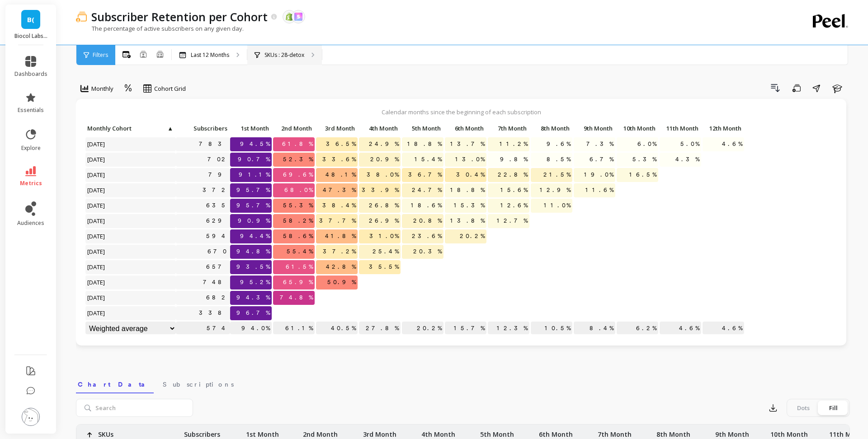 Image resolution: width=868 pixels, height=439 pixels. Describe the element at coordinates (557, 205) in the screenshot. I see `span: 11.0%` at that location.